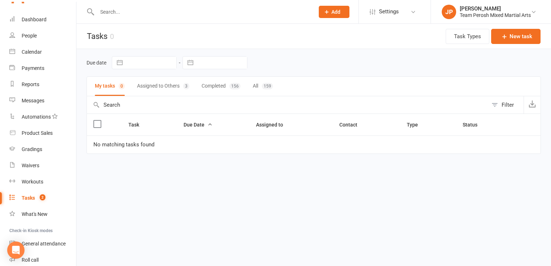 The height and width of the screenshot is (266, 551). What do you see at coordinates (186, 86) in the screenshot?
I see `div: 3` at bounding box center [186, 86].